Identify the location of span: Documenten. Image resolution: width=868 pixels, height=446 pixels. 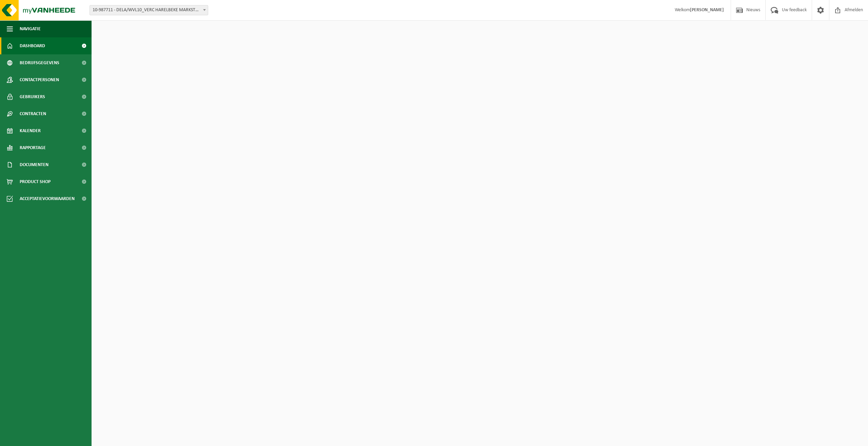
(34, 165).